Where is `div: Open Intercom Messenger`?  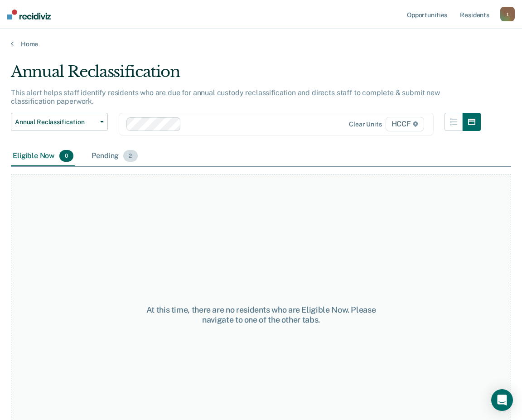
div: Open Intercom Messenger is located at coordinates (502, 400).